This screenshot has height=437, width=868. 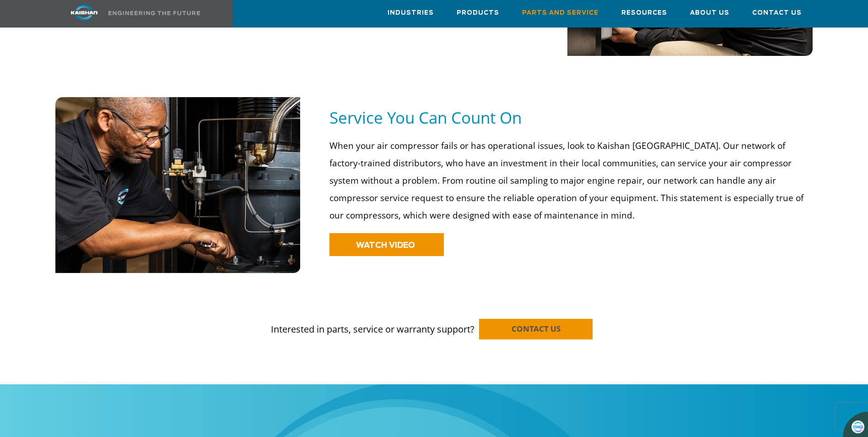 What do you see at coordinates (410, 13) in the screenshot?
I see `span: Industries` at bounding box center [410, 13].